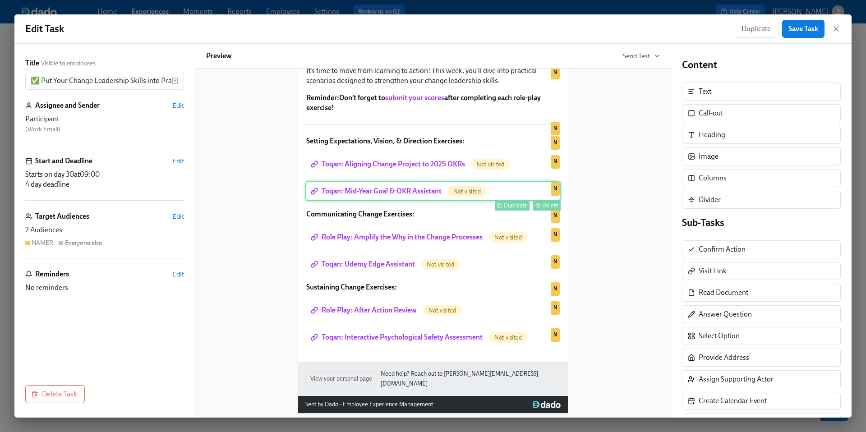 The width and height of the screenshot is (866, 432). What do you see at coordinates (433, 237) in the screenshot?
I see `div: Role Play: Amplify the Why in the Change ProcessesNot visitedN` at bounding box center [433, 237].